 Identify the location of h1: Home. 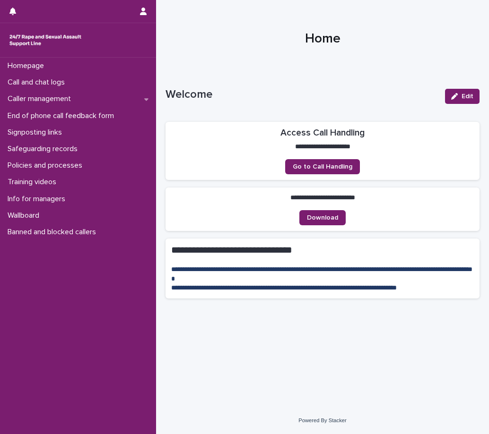
(322, 39).